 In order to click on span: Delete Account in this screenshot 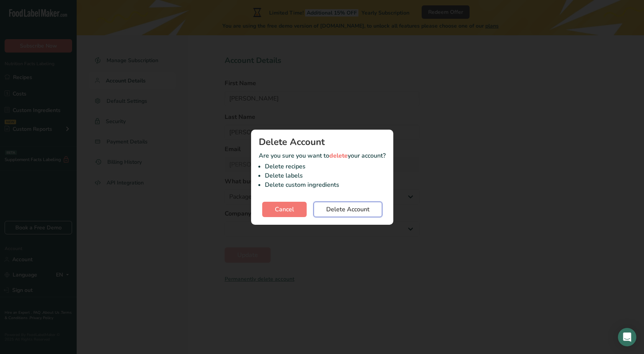, I will do `click(348, 209)`.